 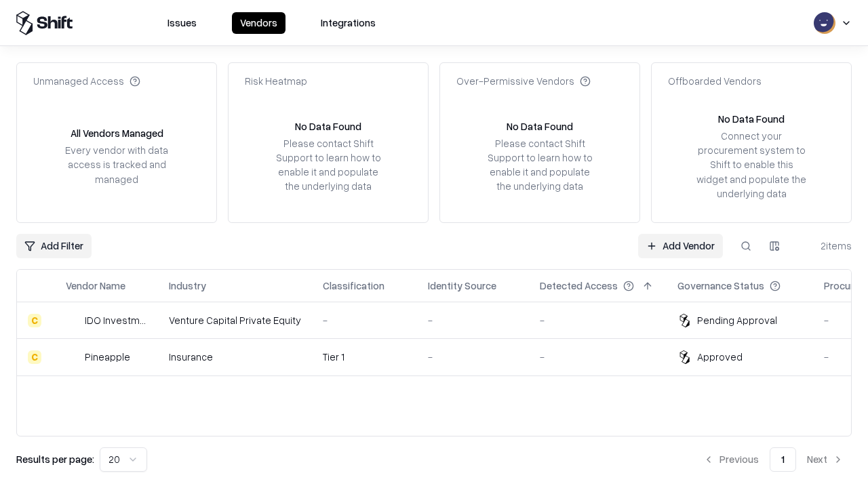 I want to click on div: Offboarded Vendors, so click(x=715, y=81).